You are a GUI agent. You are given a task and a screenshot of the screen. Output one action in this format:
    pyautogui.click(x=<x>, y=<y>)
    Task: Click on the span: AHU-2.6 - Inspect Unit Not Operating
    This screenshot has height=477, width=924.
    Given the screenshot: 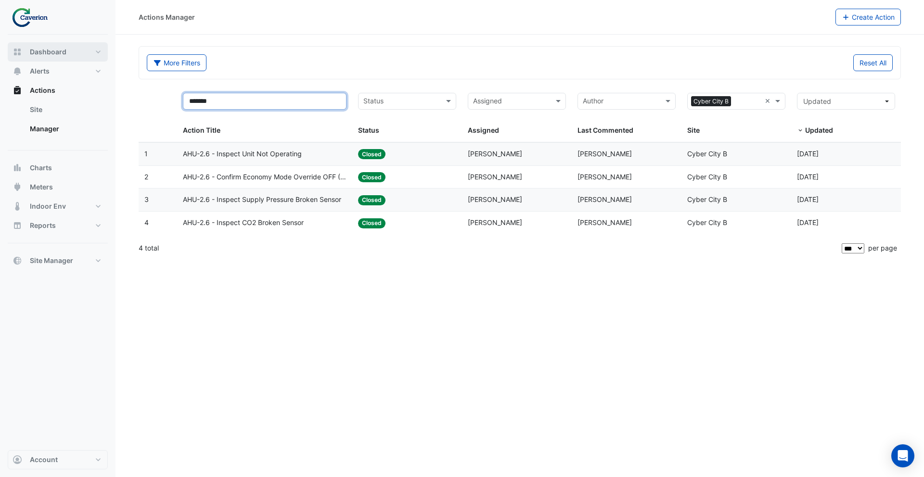 What is the action you would take?
    pyautogui.click(x=242, y=154)
    